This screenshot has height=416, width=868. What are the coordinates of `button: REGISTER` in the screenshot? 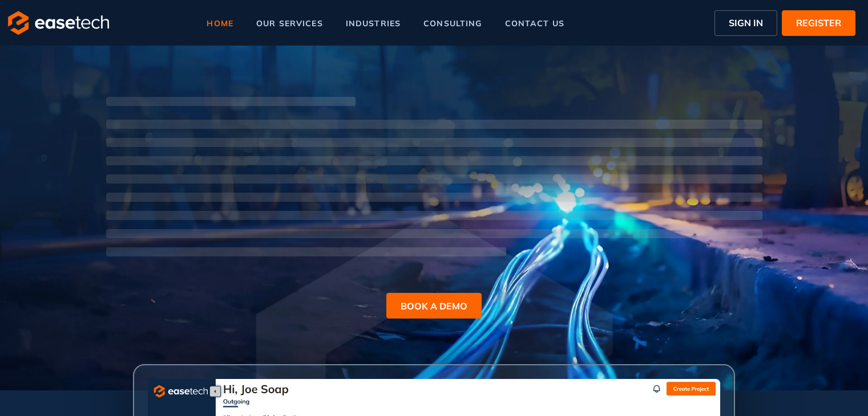 It's located at (818, 23).